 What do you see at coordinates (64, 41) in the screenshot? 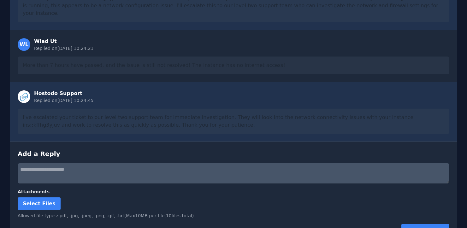
I see `div: Wlad Ut` at bounding box center [64, 41].